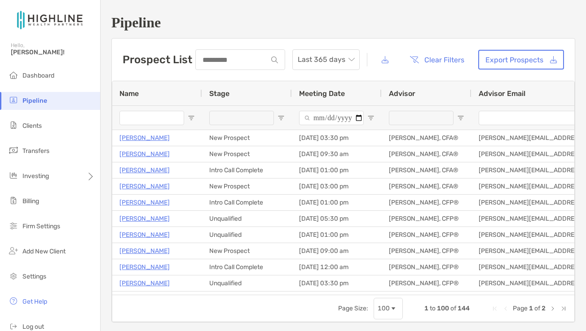 The height and width of the screenshot is (331, 586). I want to click on span: Stage, so click(219, 93).